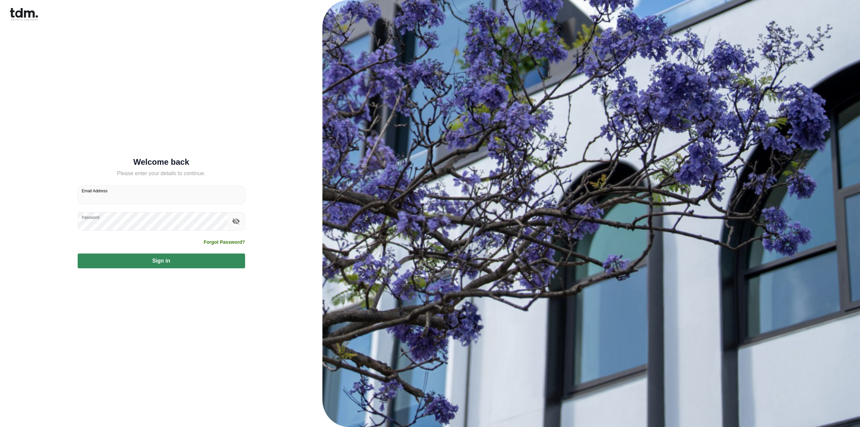  What do you see at coordinates (94, 191) in the screenshot?
I see `label: Email Address` at bounding box center [94, 191].